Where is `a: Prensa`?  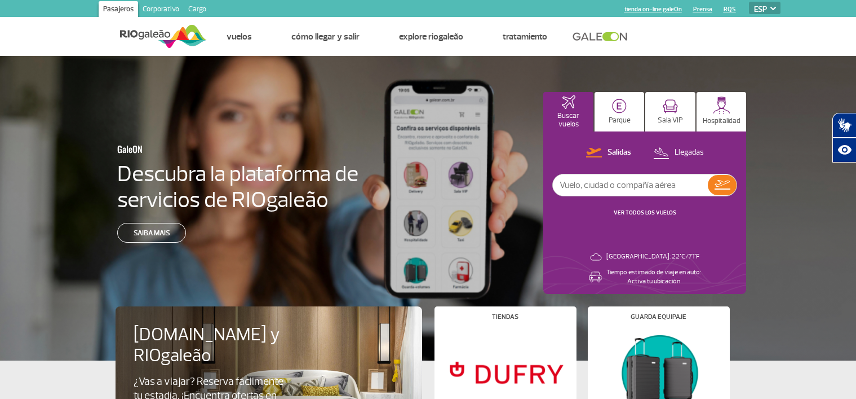
a: Prensa is located at coordinates (703, 9).